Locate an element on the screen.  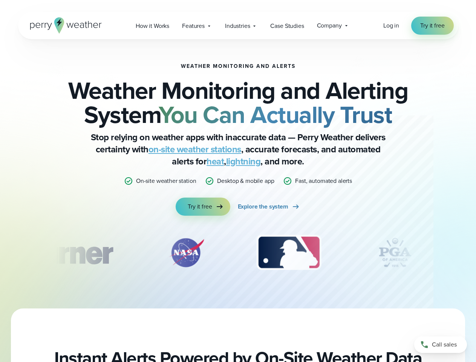
span: Log in is located at coordinates (391, 25).